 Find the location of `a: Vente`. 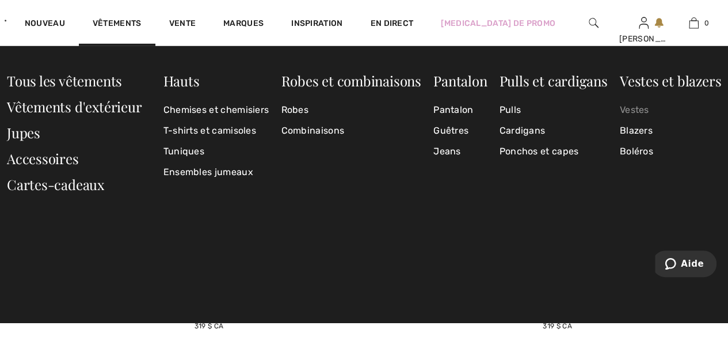

a: Vente is located at coordinates (182, 24).